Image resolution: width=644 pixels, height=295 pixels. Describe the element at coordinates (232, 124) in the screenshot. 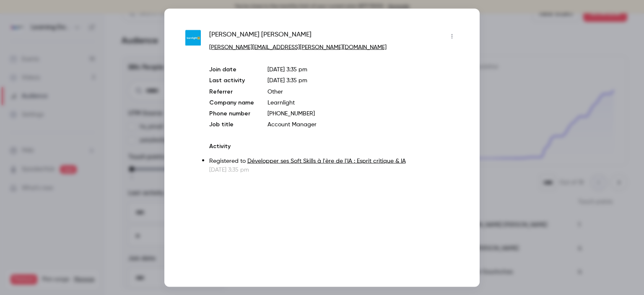

I see `p: Job title` at that location.